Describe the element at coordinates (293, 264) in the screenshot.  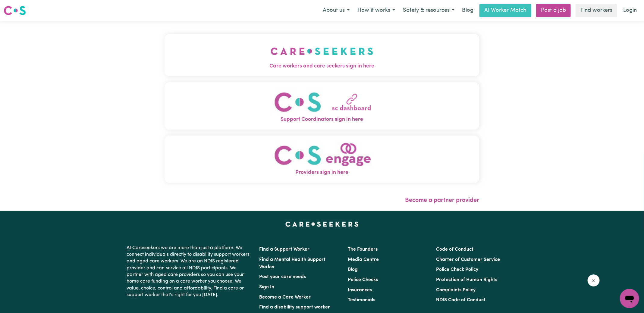
I see `a: Find a Mental Health Support Worker` at that location.